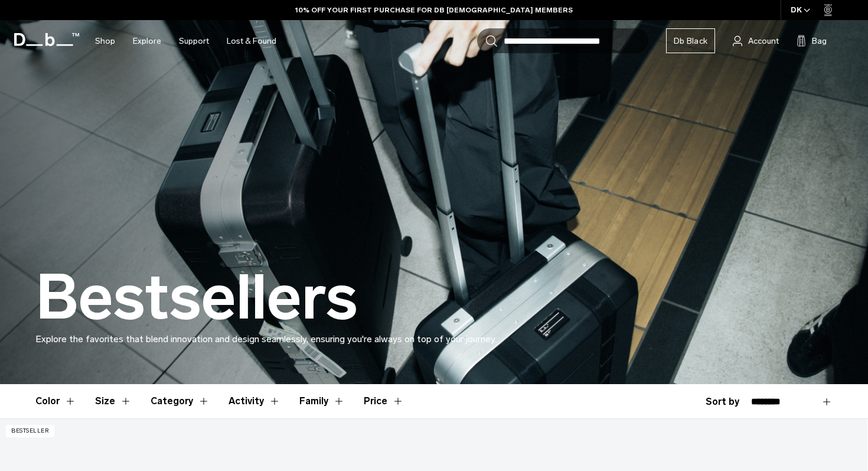  Describe the element at coordinates (819, 41) in the screenshot. I see `span: Bag` at that location.